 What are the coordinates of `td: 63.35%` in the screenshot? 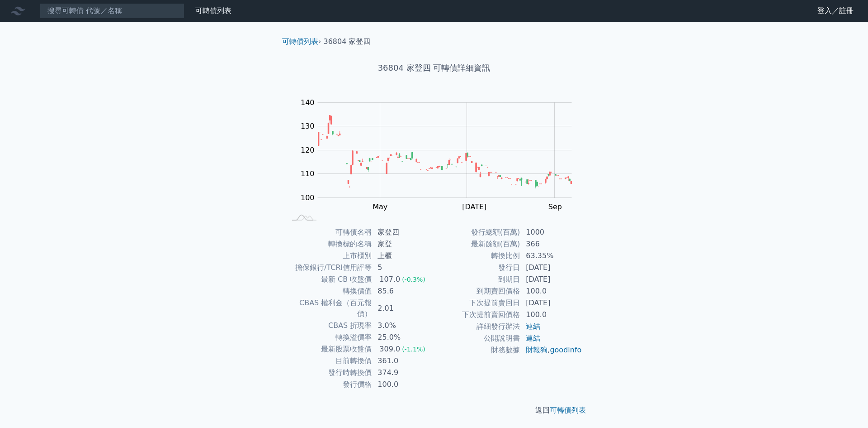 It's located at (551, 256).